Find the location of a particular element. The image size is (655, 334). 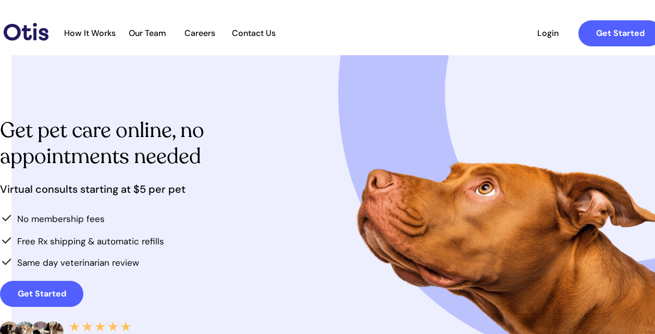

span: Our Team is located at coordinates (148, 33).